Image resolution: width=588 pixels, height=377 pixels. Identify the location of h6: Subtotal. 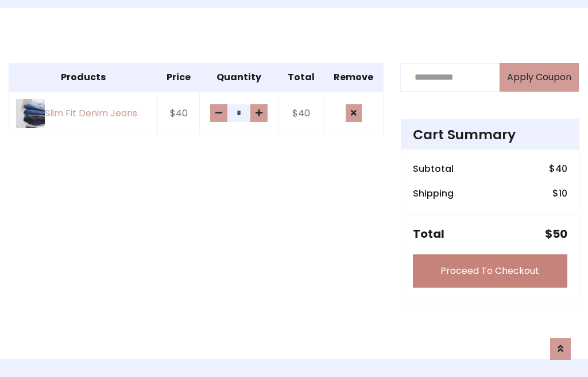
(433, 168).